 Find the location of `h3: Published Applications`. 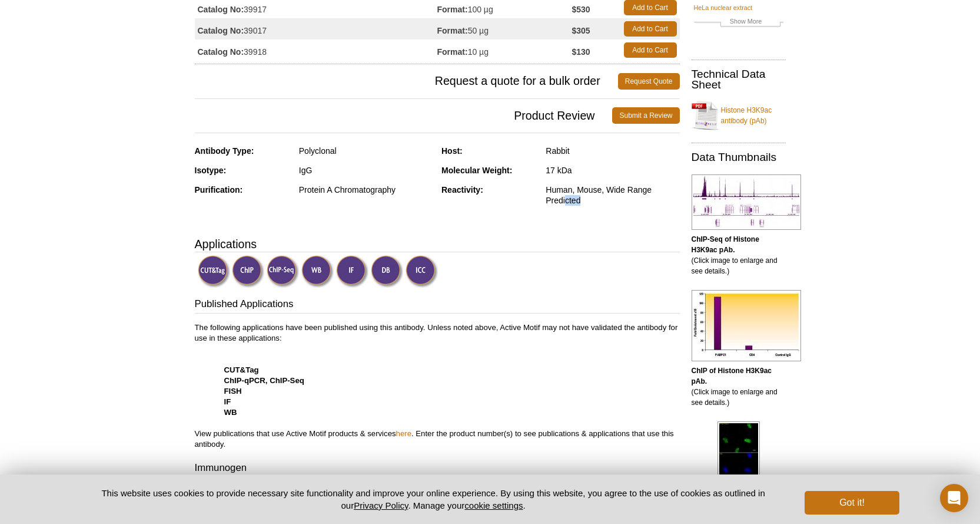

h3: Published Applications is located at coordinates (438, 305).